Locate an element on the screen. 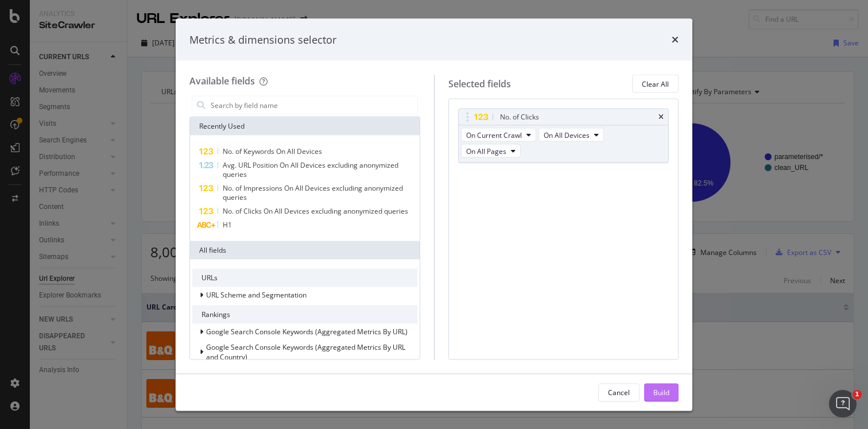 Image resolution: width=868 pixels, height=429 pixels. div: Recently Used is located at coordinates (305, 126).